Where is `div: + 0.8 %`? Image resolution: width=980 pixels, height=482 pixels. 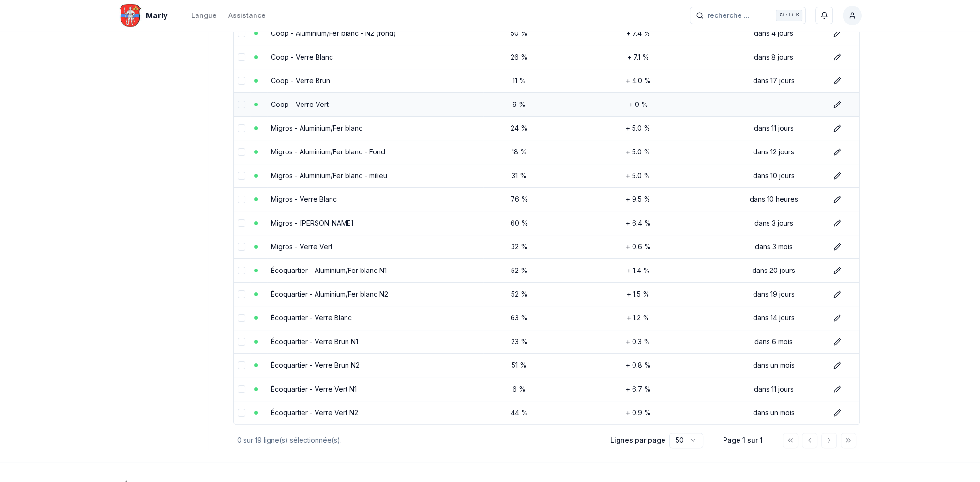 div: + 0.8 % is located at coordinates (638, 366).